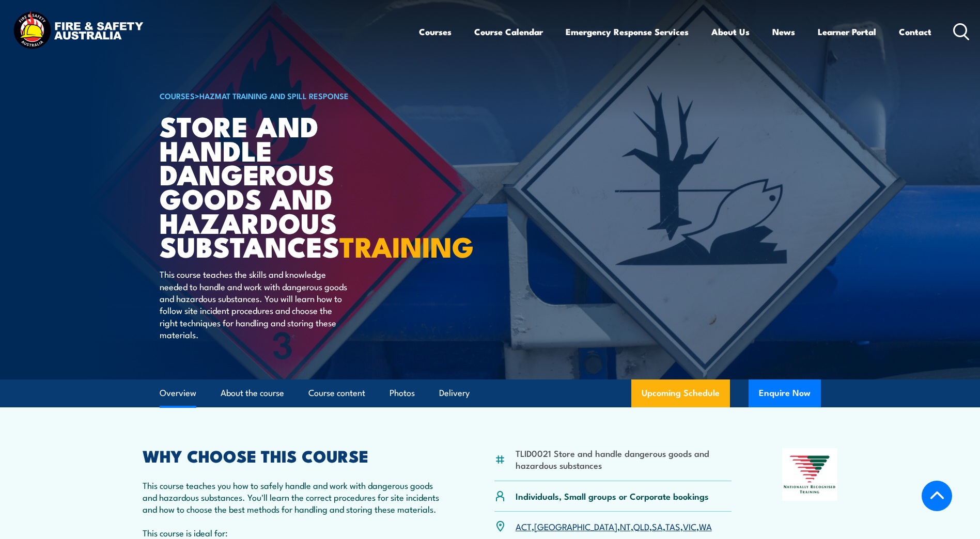 The image size is (980, 539). Describe the element at coordinates (784, 31) in the screenshot. I see `a: News` at that location.